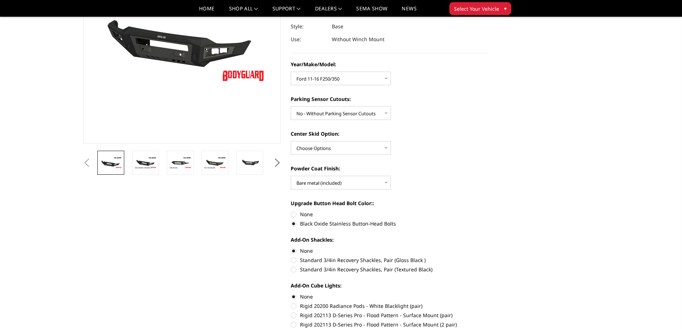  What do you see at coordinates (389, 315) in the screenshot?
I see `label: Rigid 202113 D-Series Pro - Flood Pattern - Surface Mount (pair)` at bounding box center [389, 315].